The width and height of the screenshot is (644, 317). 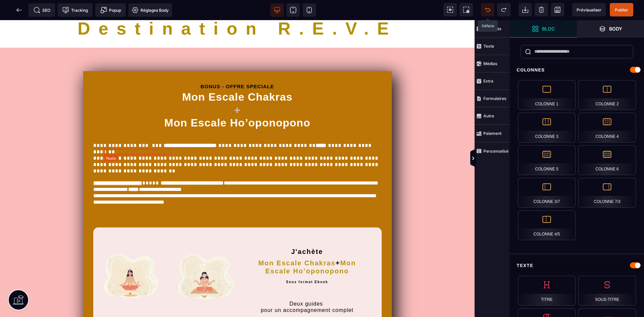 I want to click on span: Rétablir, so click(x=504, y=10).